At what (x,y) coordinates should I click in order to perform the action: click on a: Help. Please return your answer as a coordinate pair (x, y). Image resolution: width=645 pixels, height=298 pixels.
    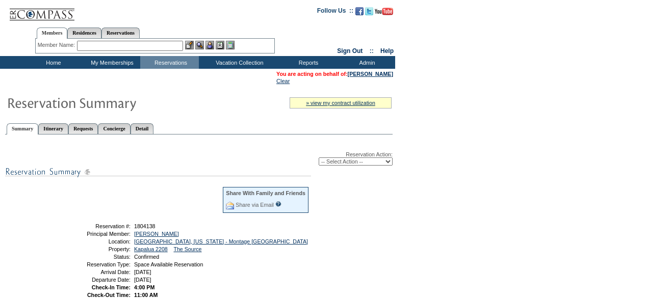
    Looking at the image, I should click on (387, 51).